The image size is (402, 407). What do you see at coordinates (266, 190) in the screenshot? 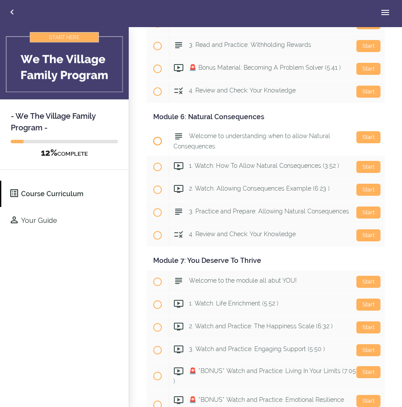
I see `a: Start 2. Watch: Allowing Consequences Example (6:23 )` at bounding box center [266, 190].